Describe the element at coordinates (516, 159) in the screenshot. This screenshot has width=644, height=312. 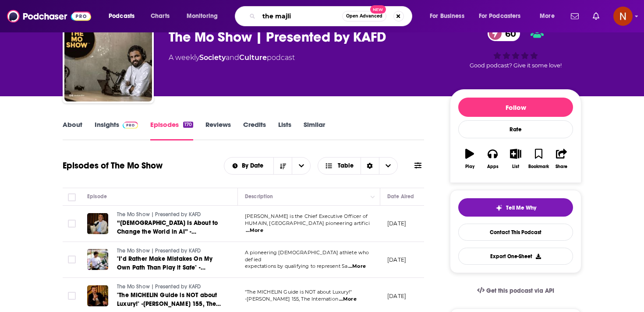
I see `button: List` at that location.